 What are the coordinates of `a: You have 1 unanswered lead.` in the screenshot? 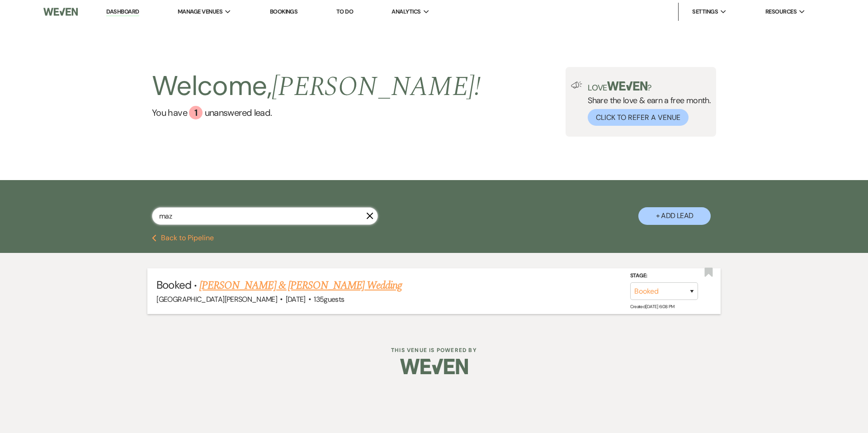 It's located at (316, 112).